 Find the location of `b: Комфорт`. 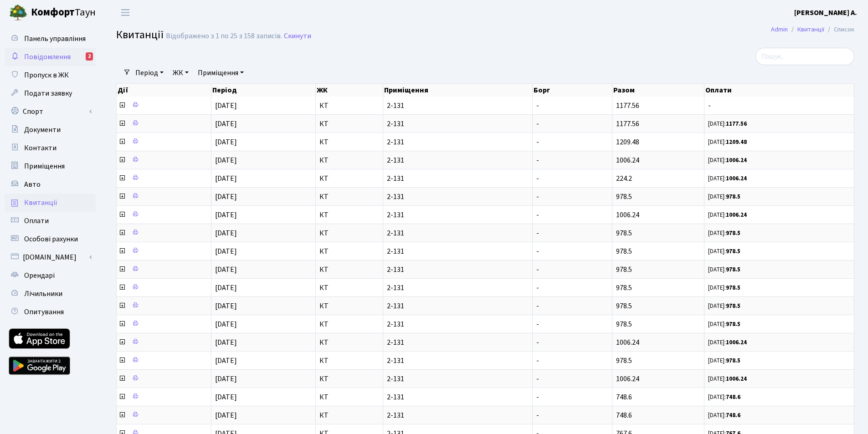

b: Комфорт is located at coordinates (53, 13).